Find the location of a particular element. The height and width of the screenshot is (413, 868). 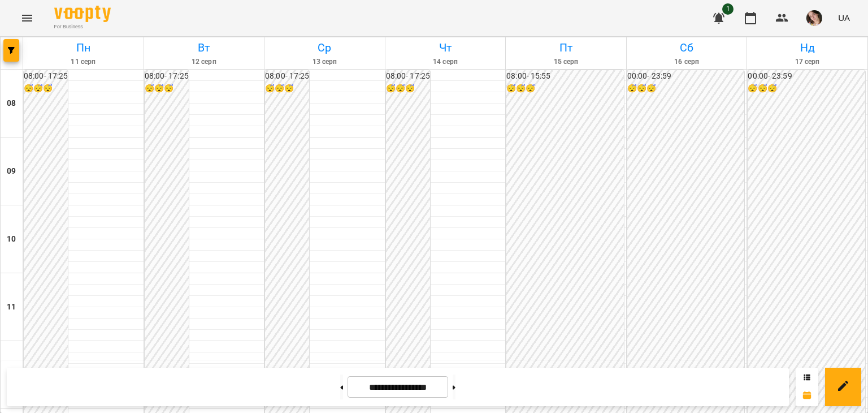

h6: Нд is located at coordinates (807, 48).